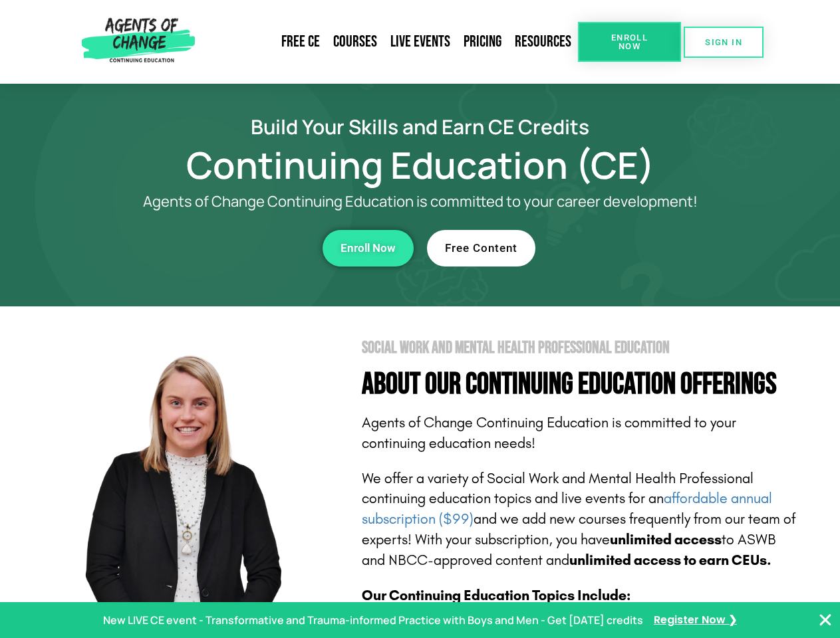  Describe the element at coordinates (420, 165) in the screenshot. I see `h1: Continuing Education (CE)` at that location.